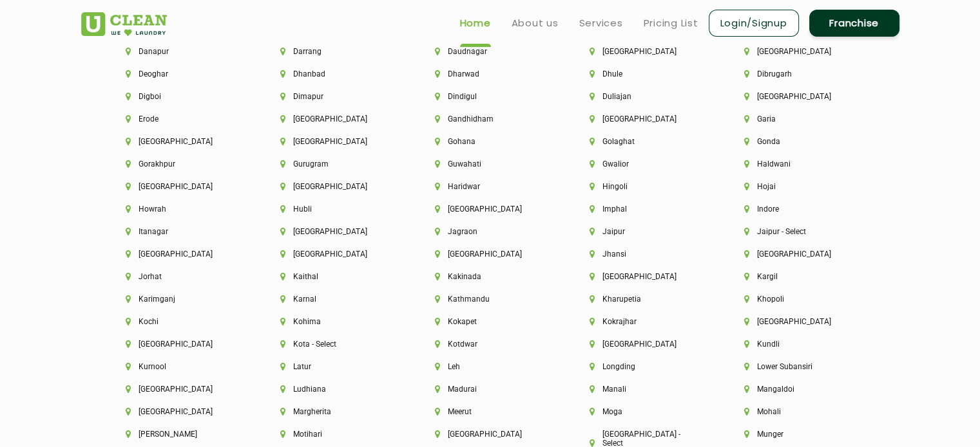 This screenshot has width=980, height=447. What do you see at coordinates (181, 277) in the screenshot?
I see `li: Jorhat` at bounding box center [181, 277].